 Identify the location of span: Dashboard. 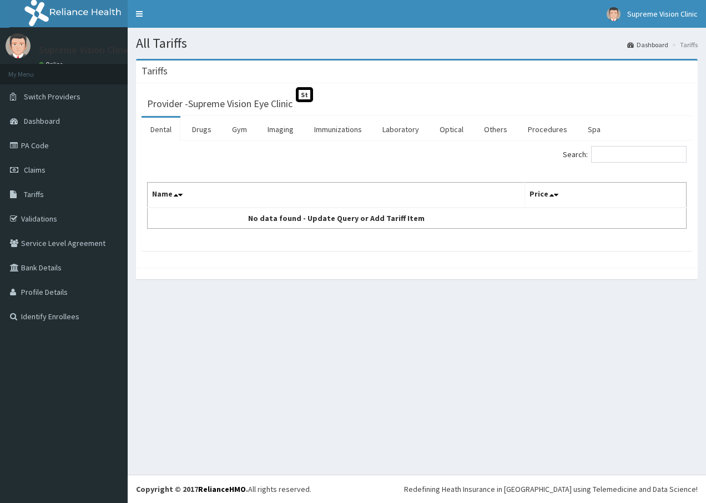
(42, 121).